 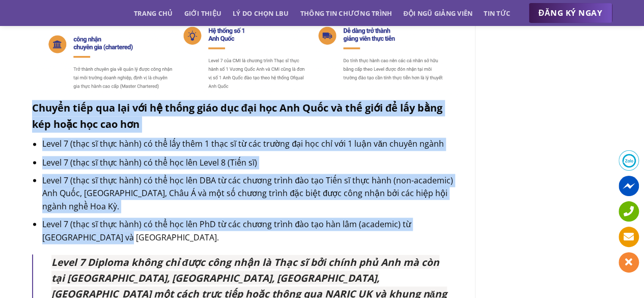 I want to click on a: Thông tin chương trình, so click(x=346, y=13).